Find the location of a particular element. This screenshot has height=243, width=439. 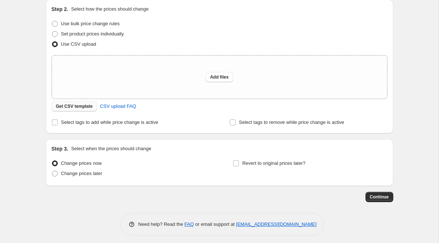

span: Select tags to add while price change is active is located at coordinates (110, 122).